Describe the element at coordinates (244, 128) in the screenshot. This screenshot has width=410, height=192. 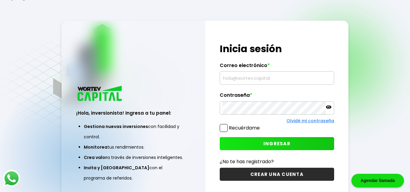
I see `label: Recuérdame` at that location.